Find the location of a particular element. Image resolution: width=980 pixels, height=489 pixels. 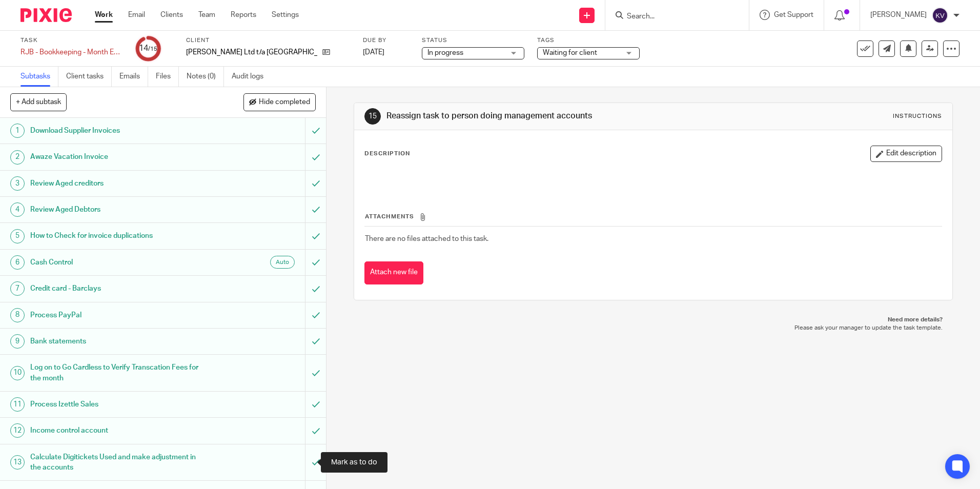

a: Files is located at coordinates (167, 76).